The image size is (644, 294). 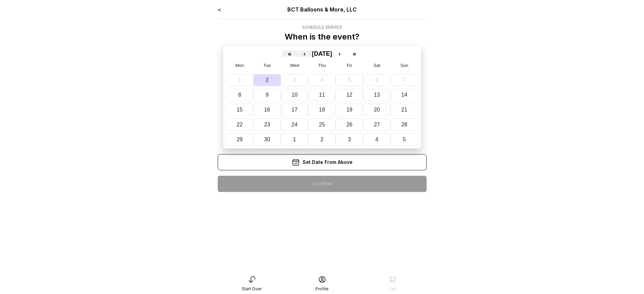 What do you see at coordinates (322, 140) in the screenshot?
I see `button: October 2, 2025` at bounding box center [322, 140].